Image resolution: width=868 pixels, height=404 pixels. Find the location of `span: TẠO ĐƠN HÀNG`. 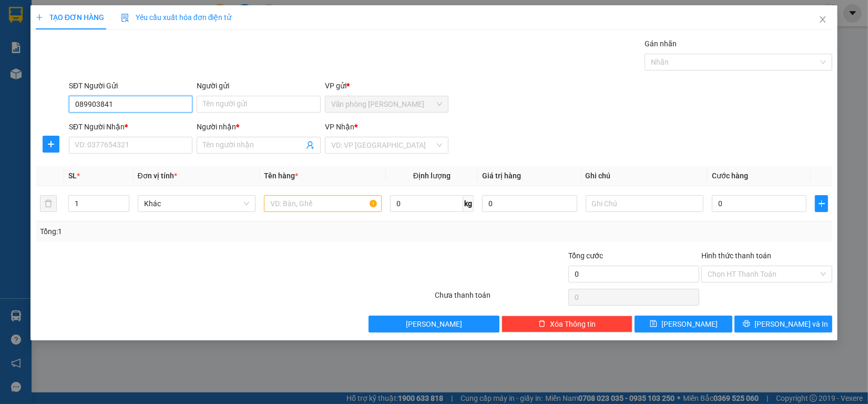

span: TẠO ĐƠN HÀNG is located at coordinates (70, 17).